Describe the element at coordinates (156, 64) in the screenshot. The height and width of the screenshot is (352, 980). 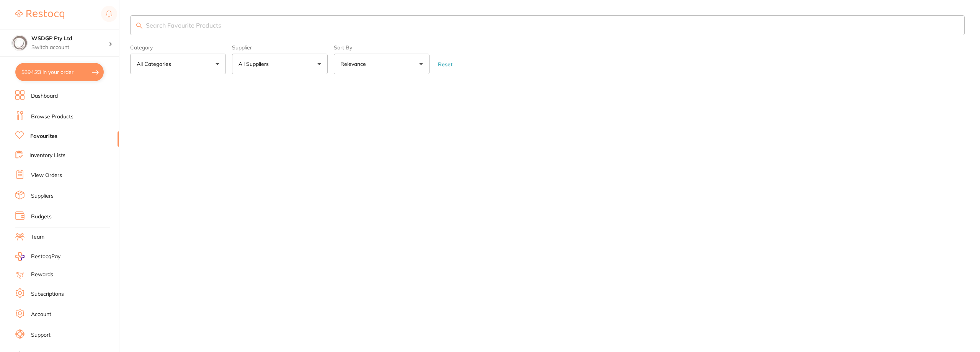
I see `p: All Categories` at that location.